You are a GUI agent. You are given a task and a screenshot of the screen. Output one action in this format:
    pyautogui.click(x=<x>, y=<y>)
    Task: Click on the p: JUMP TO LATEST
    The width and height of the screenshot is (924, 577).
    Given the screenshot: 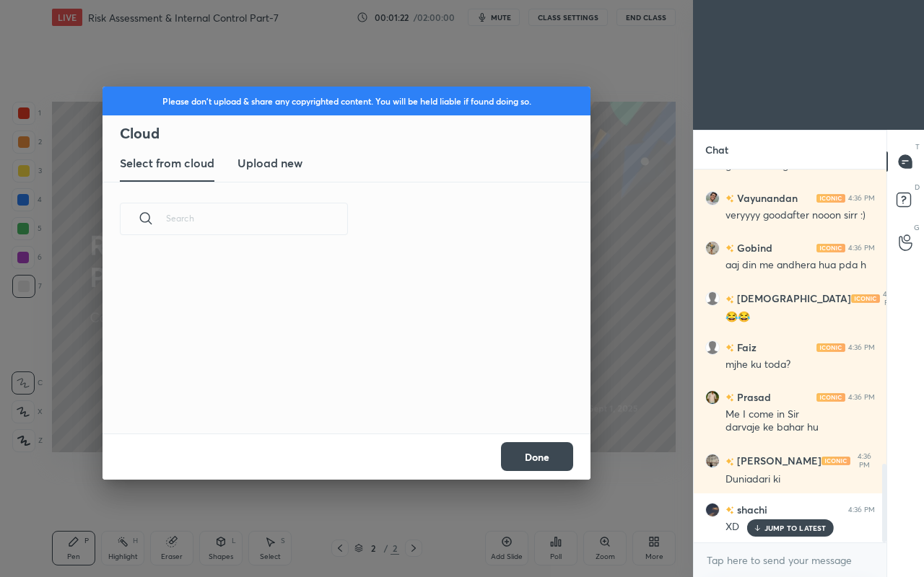 What is the action you would take?
    pyautogui.click(x=796, y=528)
    